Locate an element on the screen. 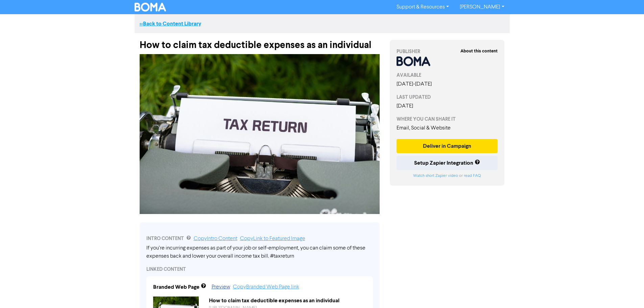  button: Setup Zapier Integration is located at coordinates (447, 163).